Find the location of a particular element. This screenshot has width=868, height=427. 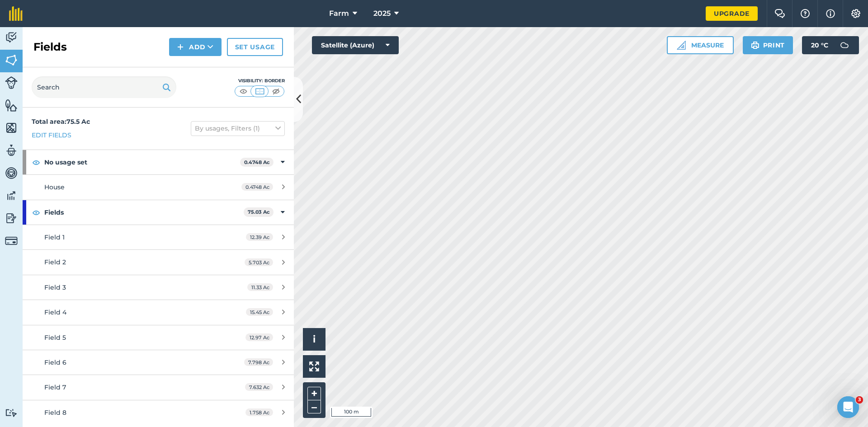

span: 20 ° C is located at coordinates (819, 45).